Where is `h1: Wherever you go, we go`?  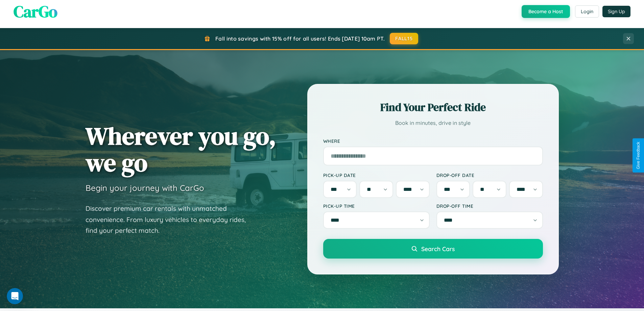
h1: Wherever you go, we go is located at coordinates (181, 149).